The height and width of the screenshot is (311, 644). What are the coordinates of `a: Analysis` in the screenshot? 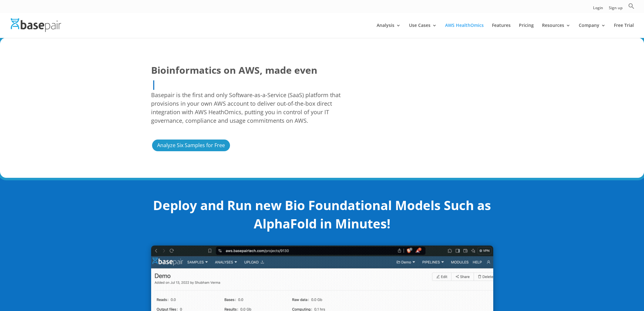 It's located at (389, 30).